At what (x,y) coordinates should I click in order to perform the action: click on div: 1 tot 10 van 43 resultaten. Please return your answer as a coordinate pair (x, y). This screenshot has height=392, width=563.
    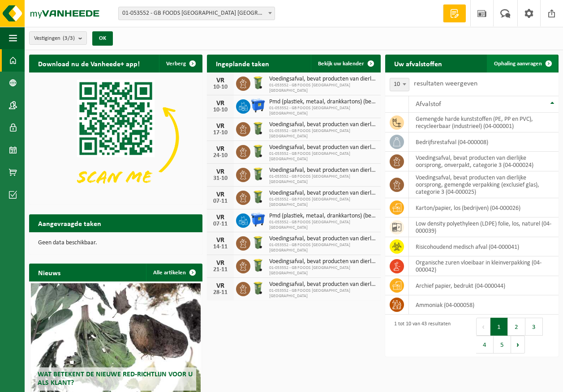
    Looking at the image, I should click on (420, 336).